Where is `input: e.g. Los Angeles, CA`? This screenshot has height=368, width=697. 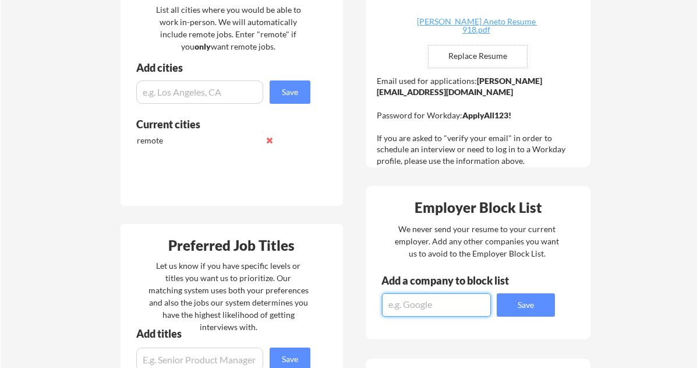
input: e.g. Los Angeles, CA is located at coordinates (200, 92).